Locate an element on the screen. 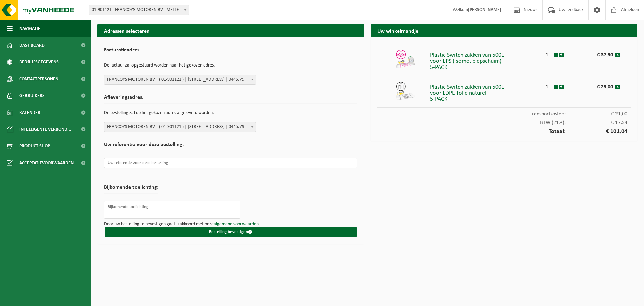 This screenshot has width=644, height=306. h2: Adressen selecteren is located at coordinates (231, 30).